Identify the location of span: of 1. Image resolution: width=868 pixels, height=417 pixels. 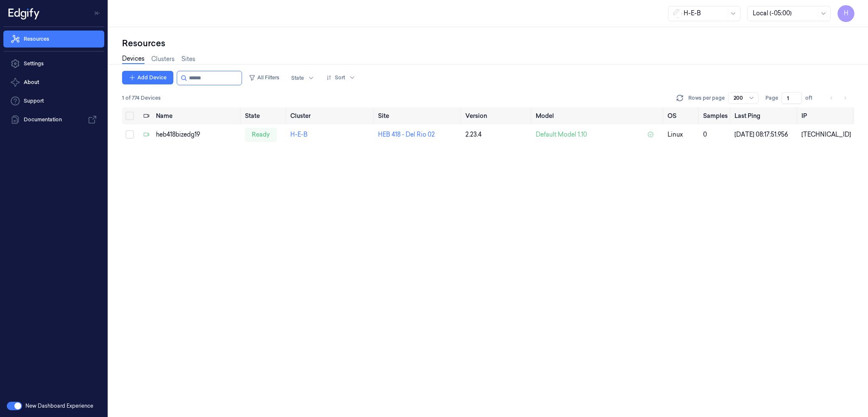
(812, 98).